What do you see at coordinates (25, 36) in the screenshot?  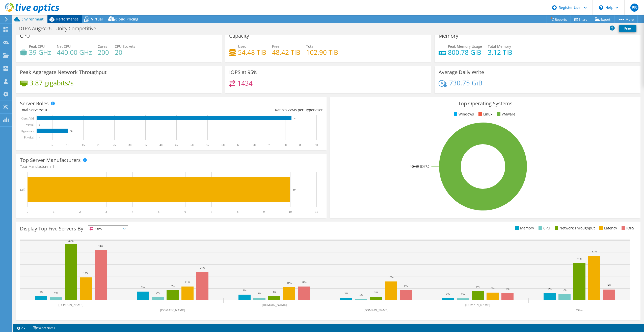 I see `h3: CPU` at bounding box center [25, 36].